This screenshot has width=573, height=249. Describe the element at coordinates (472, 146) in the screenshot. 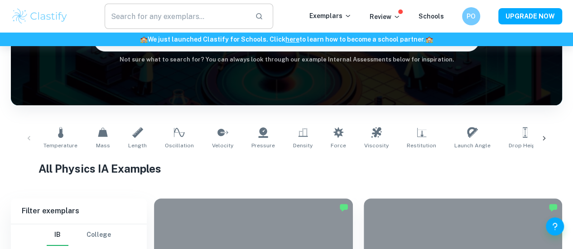

I see `span: Launch Angle` at that location.